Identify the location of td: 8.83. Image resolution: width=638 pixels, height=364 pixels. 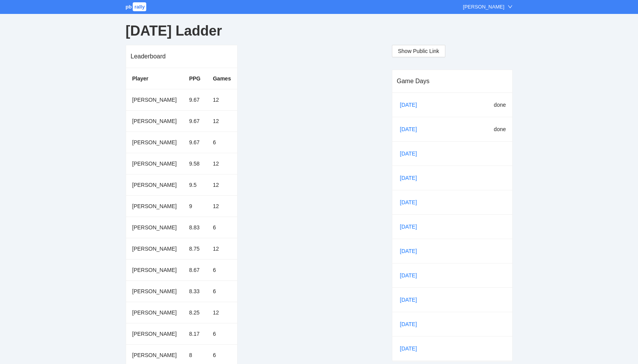
(195, 227).